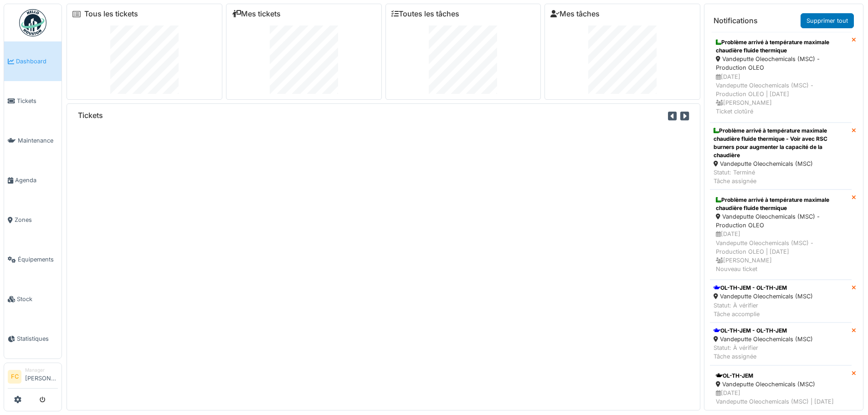 This screenshot has height=415, width=868. What do you see at coordinates (575, 13) in the screenshot?
I see `a: Mes tâches` at bounding box center [575, 13].